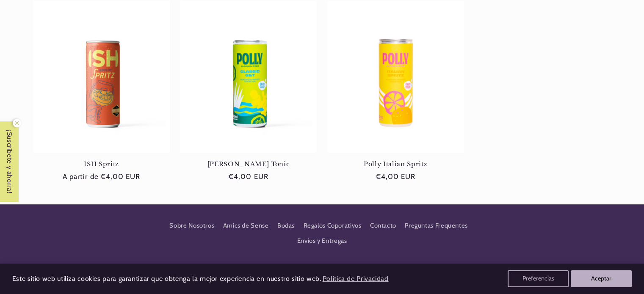 This screenshot has height=294, width=644. I want to click on a: Envíos y Entregas, so click(322, 241).